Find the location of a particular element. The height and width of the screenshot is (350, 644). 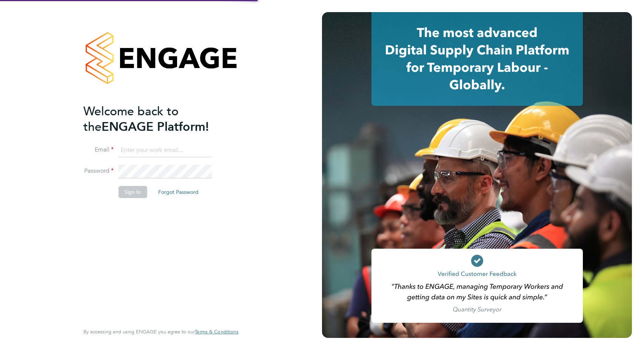

span: Terms & Conditions is located at coordinates (216, 331).